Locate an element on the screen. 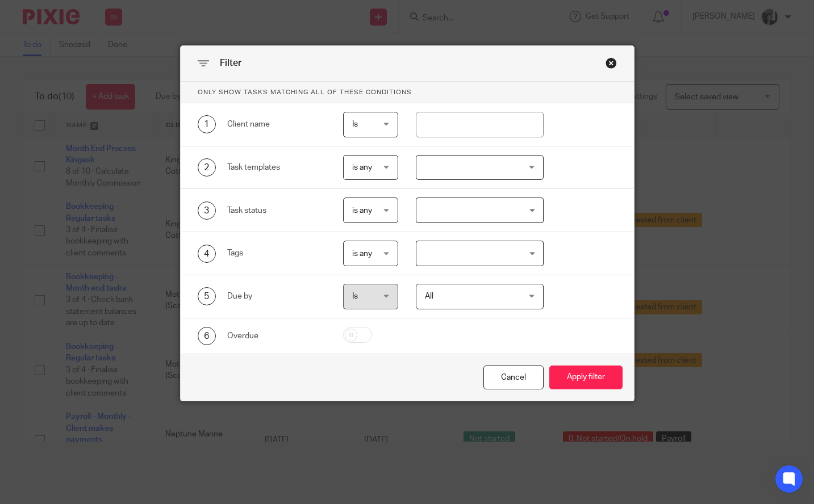  div: 6 is located at coordinates (207, 337).